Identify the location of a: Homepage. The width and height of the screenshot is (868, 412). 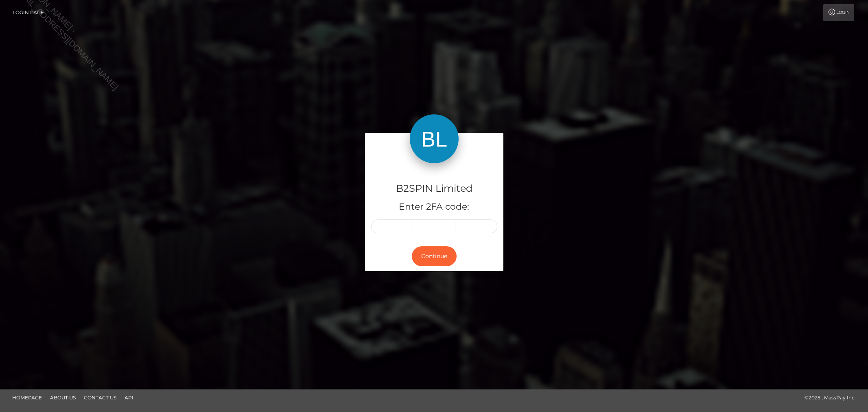
(26, 398).